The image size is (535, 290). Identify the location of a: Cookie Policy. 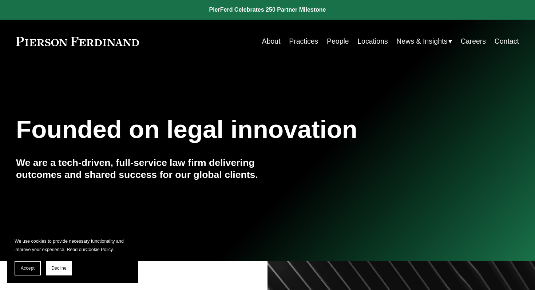
(99, 250).